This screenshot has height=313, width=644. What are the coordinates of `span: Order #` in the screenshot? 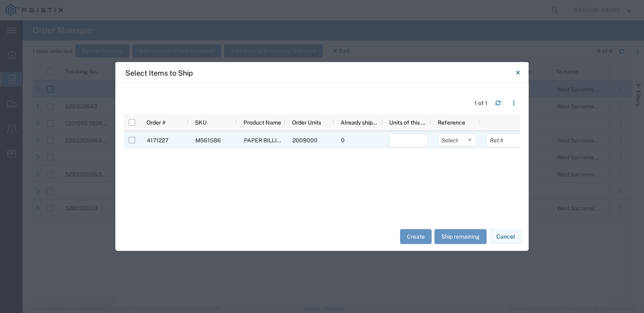 It's located at (156, 123).